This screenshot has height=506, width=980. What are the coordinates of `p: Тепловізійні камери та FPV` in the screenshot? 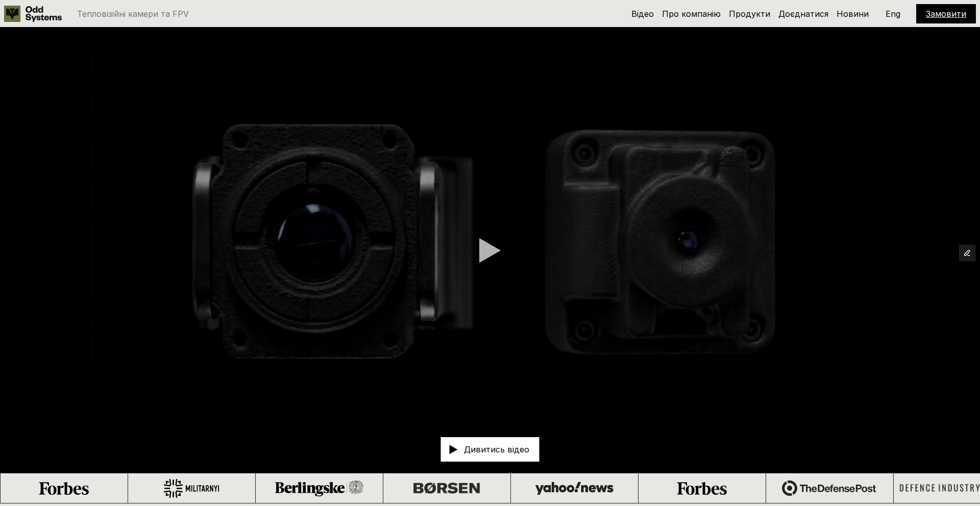 It's located at (133, 13).